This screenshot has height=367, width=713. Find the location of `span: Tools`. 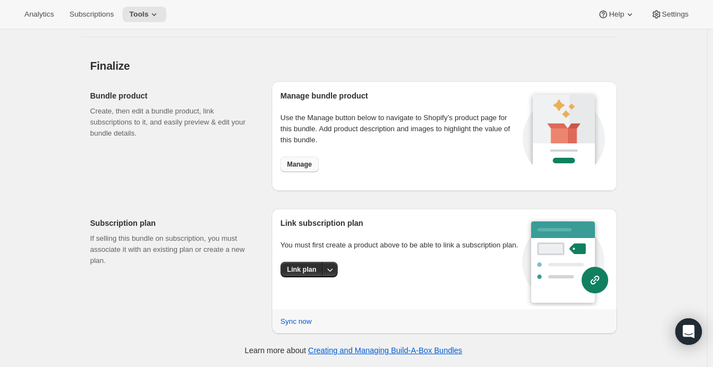

span: Tools is located at coordinates (139, 14).